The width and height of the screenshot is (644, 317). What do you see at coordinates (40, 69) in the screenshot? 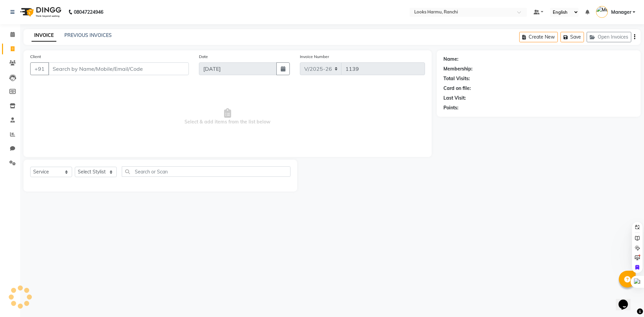
I see `button: +91` at bounding box center [40, 69].